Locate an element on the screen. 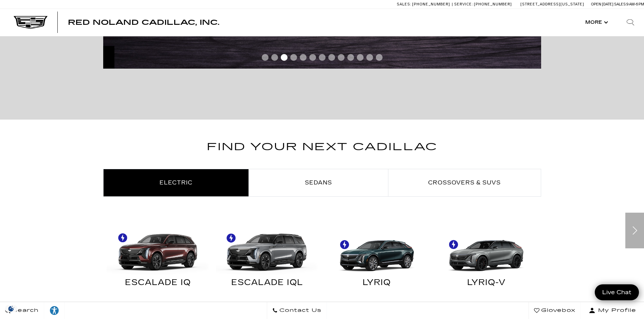  span: Service: is located at coordinates (464, 4).